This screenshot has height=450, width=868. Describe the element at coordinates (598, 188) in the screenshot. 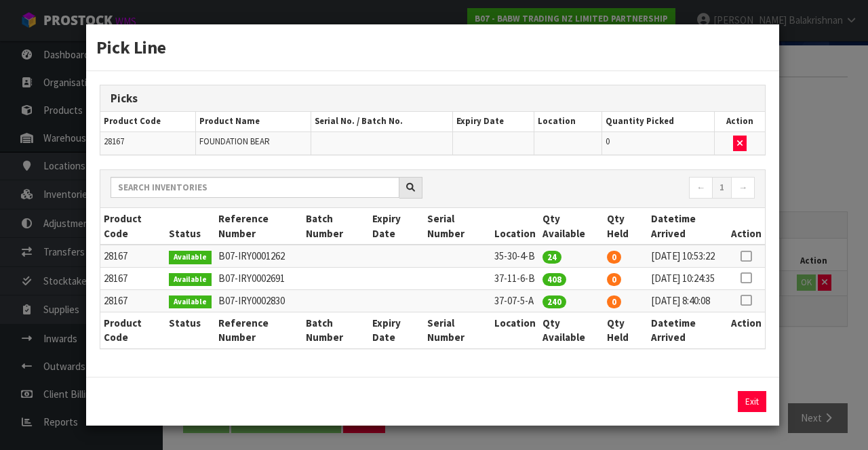

I see `nav: Page navigation` at that location.